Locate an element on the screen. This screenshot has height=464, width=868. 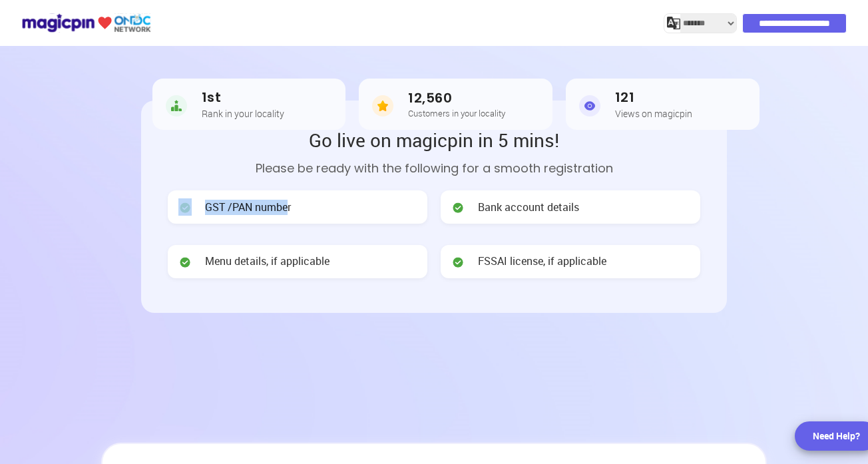
h3: 1st is located at coordinates (243, 97).